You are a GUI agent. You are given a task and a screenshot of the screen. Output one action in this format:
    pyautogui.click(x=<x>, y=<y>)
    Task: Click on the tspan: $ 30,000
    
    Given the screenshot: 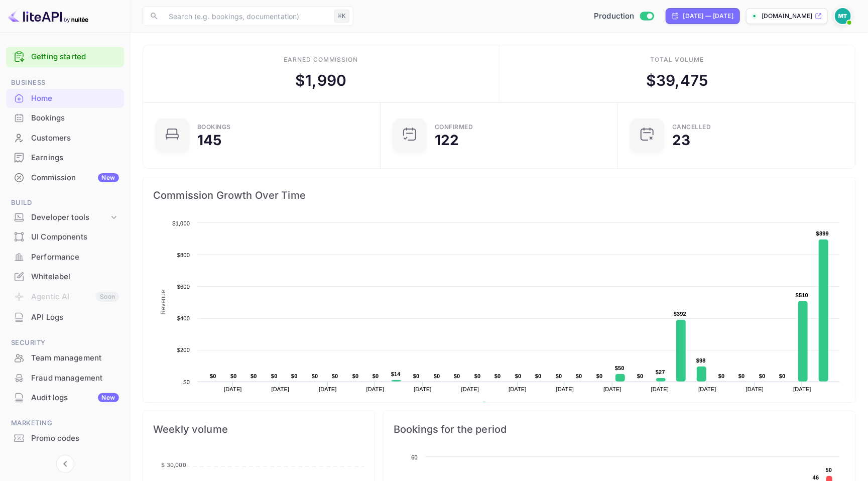 What is the action you would take?
    pyautogui.click(x=173, y=466)
    